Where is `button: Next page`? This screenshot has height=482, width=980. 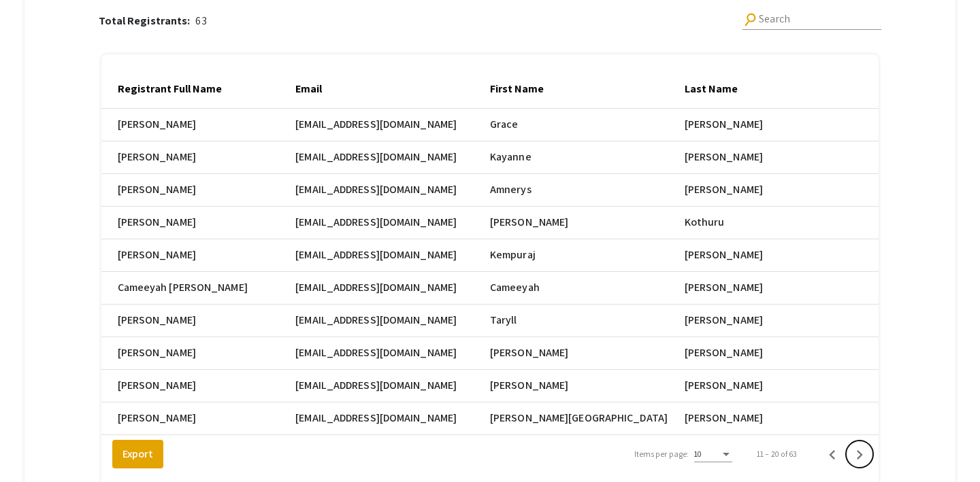 button: Next page is located at coordinates (860, 454).